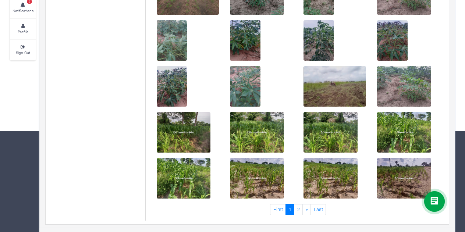  I want to click on small: Profile, so click(23, 32).